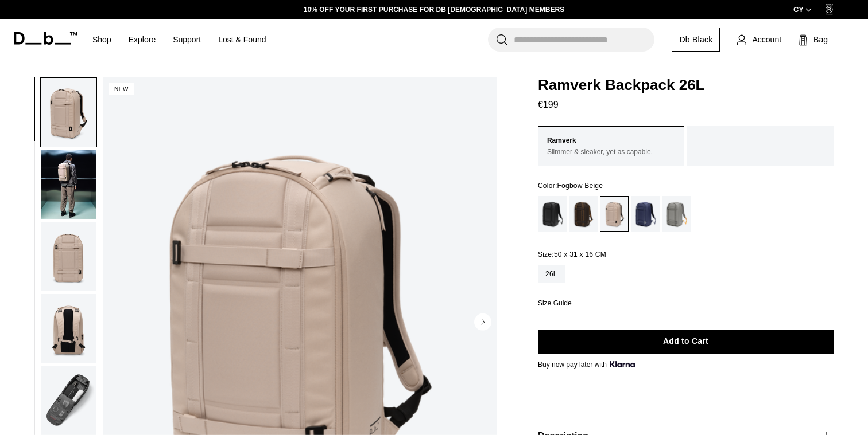  I want to click on p: New, so click(121, 89).